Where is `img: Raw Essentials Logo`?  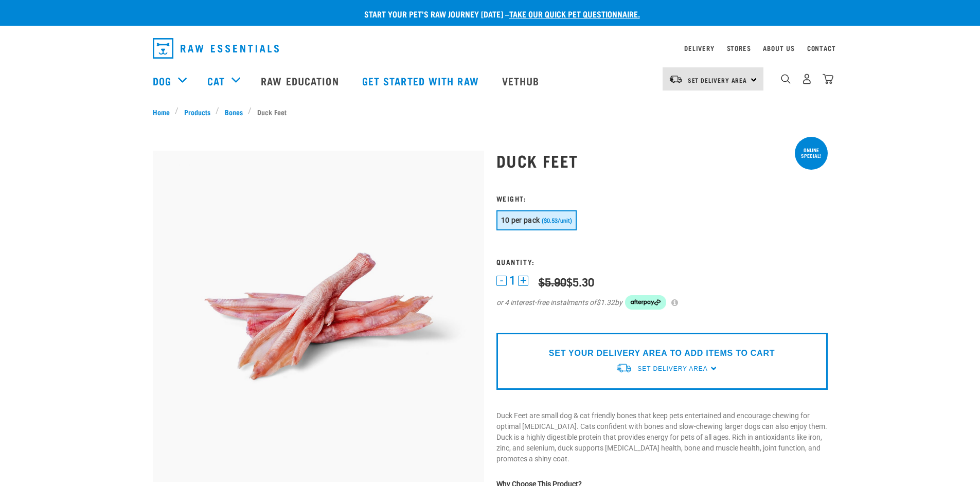
img: Raw Essentials Logo is located at coordinates (216, 49).